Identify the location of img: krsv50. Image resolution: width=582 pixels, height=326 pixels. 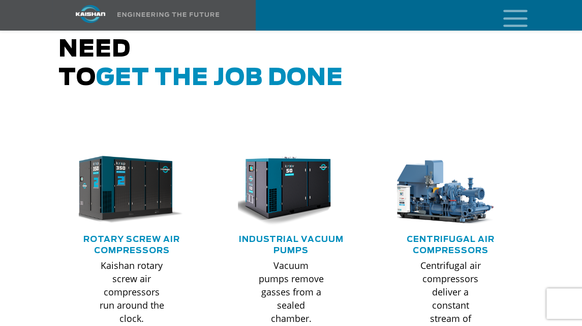
(284, 189).